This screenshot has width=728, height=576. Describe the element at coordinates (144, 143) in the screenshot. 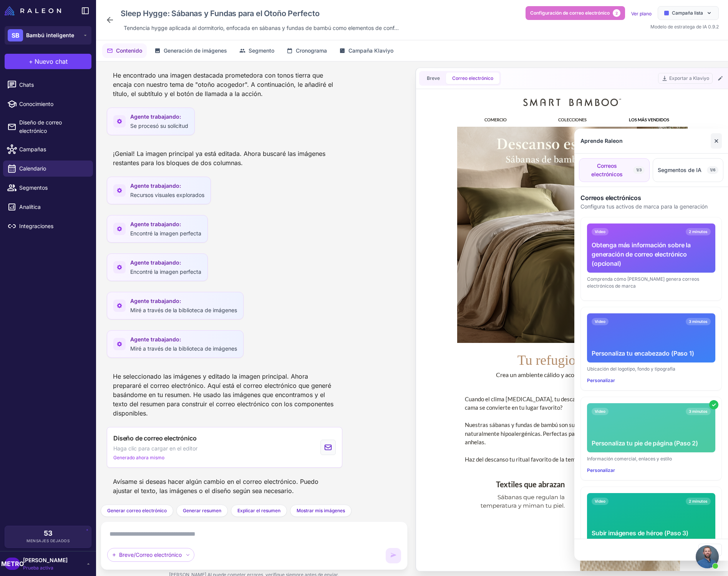

I see `img: Acogedor dormitorio otoñal con sábanas de bambú` at that location.